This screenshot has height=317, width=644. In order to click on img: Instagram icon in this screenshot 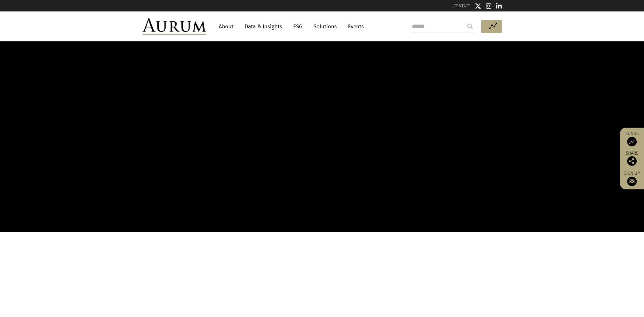, I will do `click(489, 6)`.